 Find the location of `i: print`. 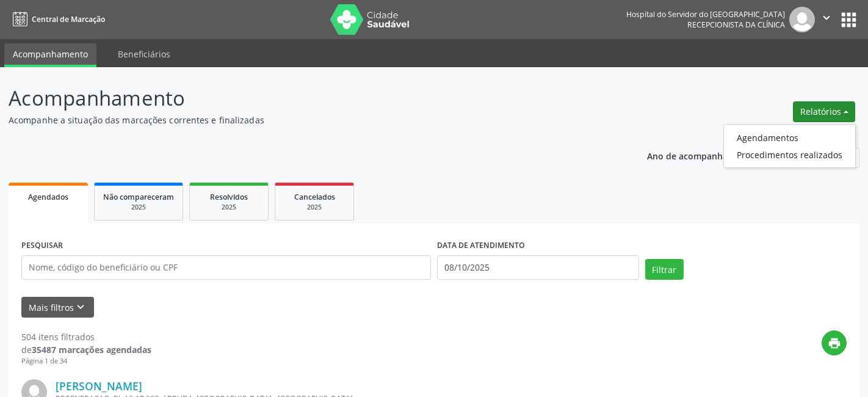

i: print is located at coordinates (834, 344).